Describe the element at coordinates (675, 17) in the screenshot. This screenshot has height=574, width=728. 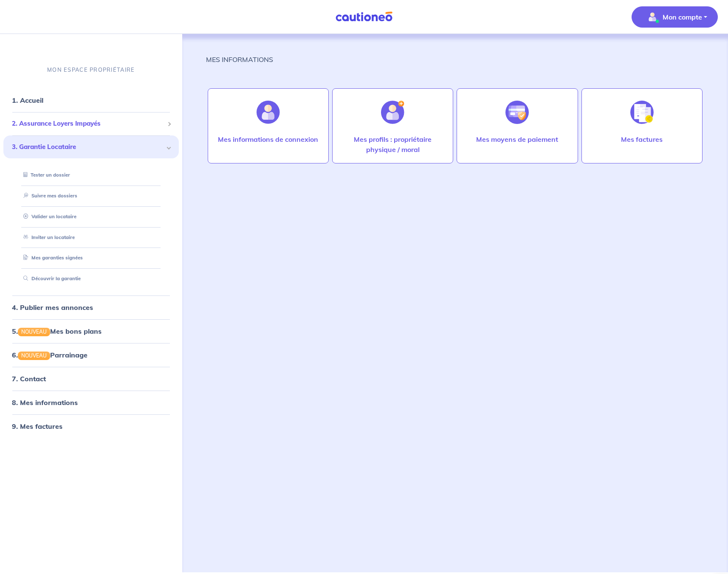
I see `button: illu_account_valid_menu.svgMon compte` at that location.